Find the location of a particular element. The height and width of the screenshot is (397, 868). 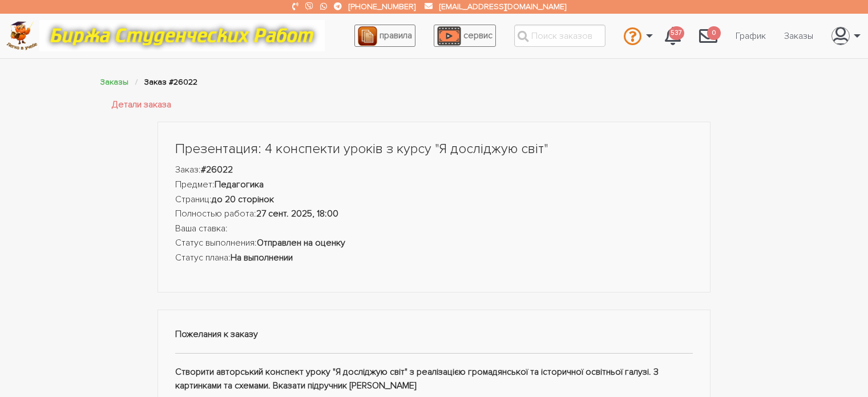

span: 537 is located at coordinates (676, 33).